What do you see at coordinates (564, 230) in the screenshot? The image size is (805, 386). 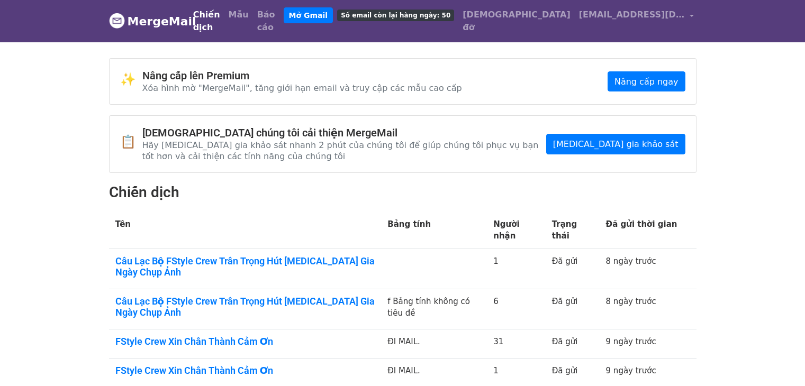 I see `font: Trạng thái` at bounding box center [564, 230].